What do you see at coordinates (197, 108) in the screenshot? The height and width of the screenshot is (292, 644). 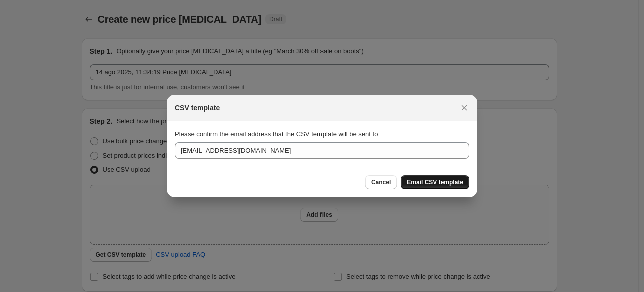 I see `h2: CSV template` at bounding box center [197, 108].